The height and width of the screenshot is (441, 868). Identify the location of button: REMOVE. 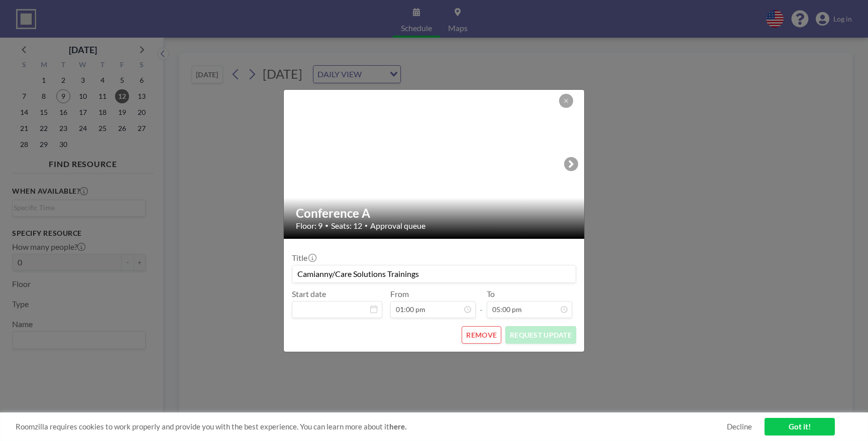
(481, 335).